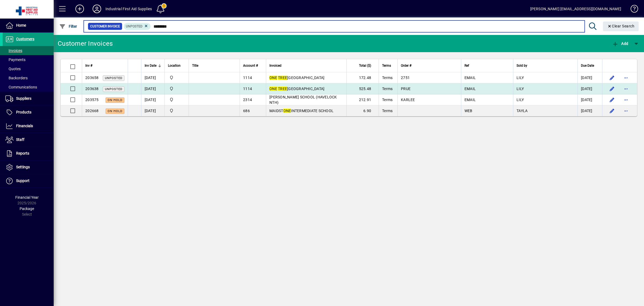 The image size is (644, 306). What do you see at coordinates (214, 65) in the screenshot?
I see `div: Title` at bounding box center [214, 65].